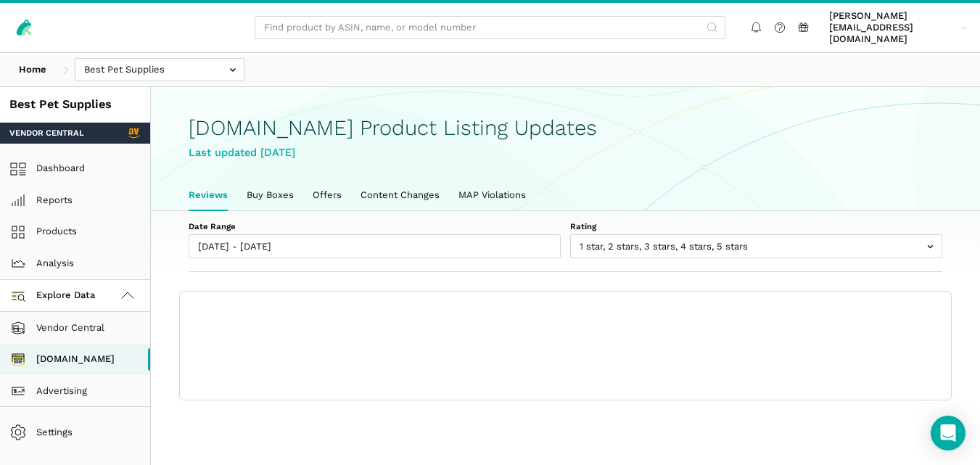  Describe the element at coordinates (755, 227) in the screenshot. I see `label: Rating` at that location.